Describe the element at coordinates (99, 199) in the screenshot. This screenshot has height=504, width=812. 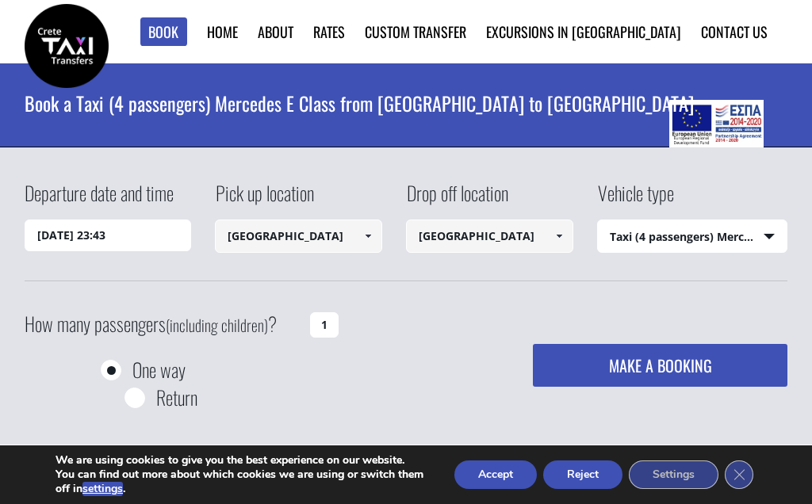
I see `label: Departure date and time` at that location.